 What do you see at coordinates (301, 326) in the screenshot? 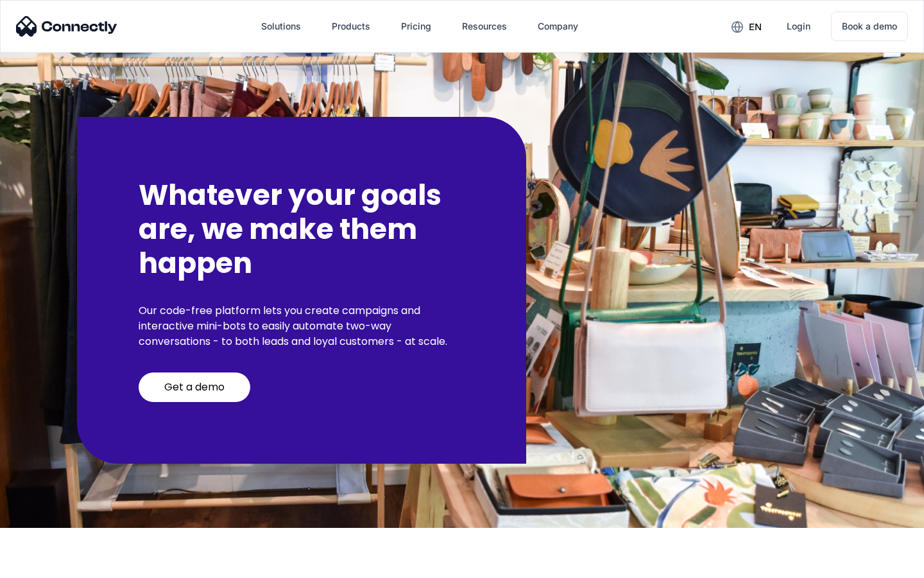
I see `p: Our code-free platform lets you create campaigns and interactive mini-bots to easily automate two...` at bounding box center [301, 326].